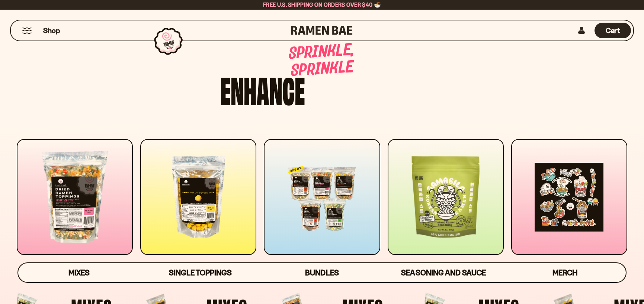  What do you see at coordinates (78, 272) in the screenshot?
I see `span: Mixes` at bounding box center [78, 272].